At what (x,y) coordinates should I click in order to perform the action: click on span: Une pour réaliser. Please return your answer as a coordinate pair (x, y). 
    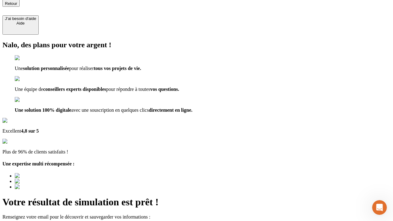
    Looking at the image, I should click on (78, 68).